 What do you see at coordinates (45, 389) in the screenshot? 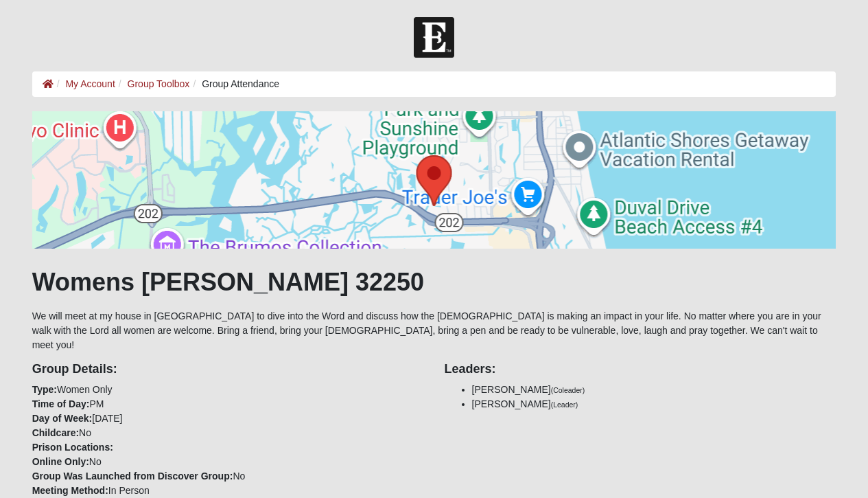
I see `strong: Type:` at bounding box center [45, 389].